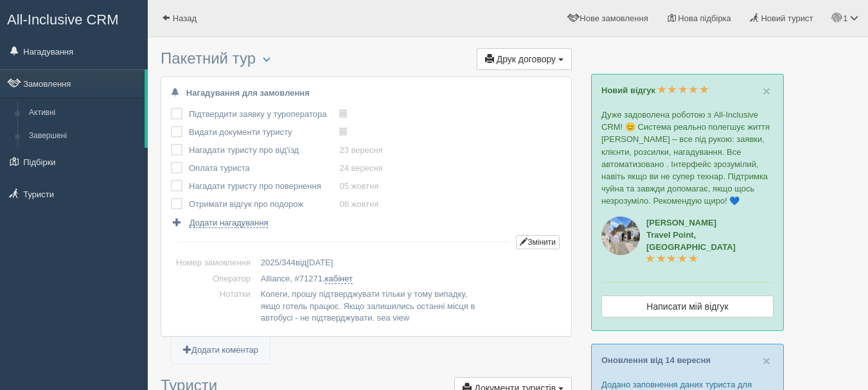 This screenshot has width=868, height=390. I want to click on td: Нагадати туристу про від'їзд, so click(264, 150).